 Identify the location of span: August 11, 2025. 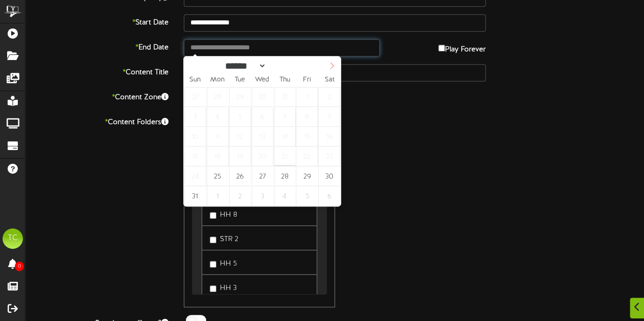
(217, 137).